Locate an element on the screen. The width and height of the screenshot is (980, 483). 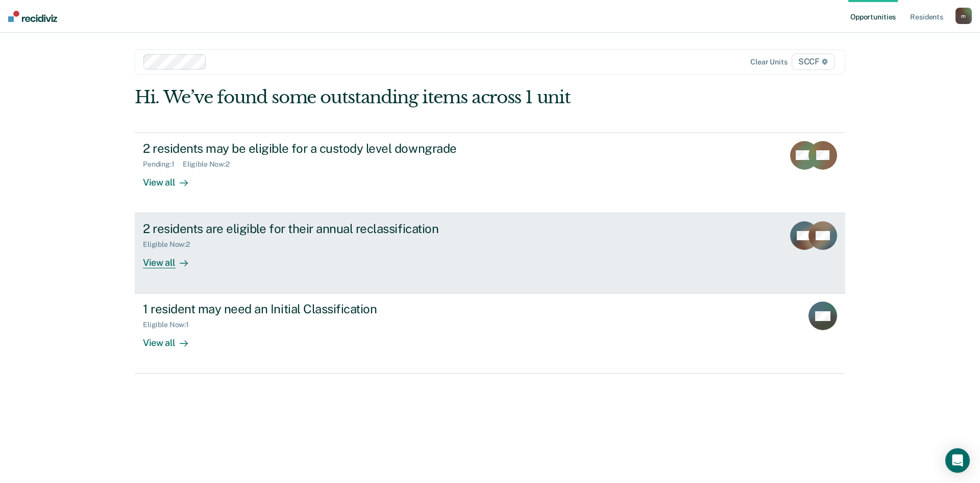
a: 1 resident may need an Initial ClassificationEligible Now:1View all is located at coordinates (490, 333).